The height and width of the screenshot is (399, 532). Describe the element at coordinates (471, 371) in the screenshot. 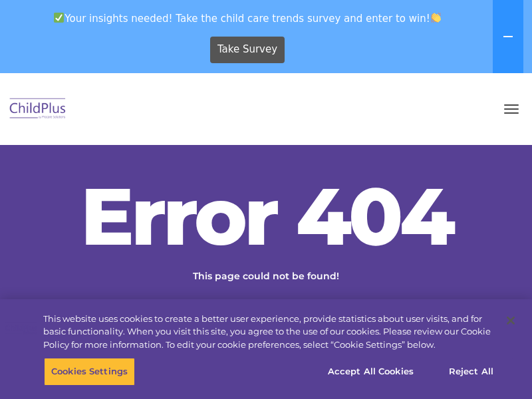

I see `button: Reject All` at that location.